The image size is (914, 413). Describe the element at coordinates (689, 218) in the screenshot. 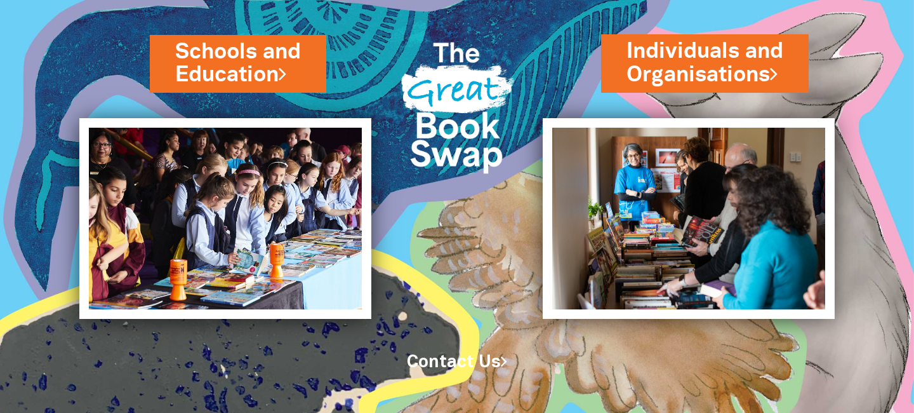

I see `img: Individuals and Organisations` at that location.